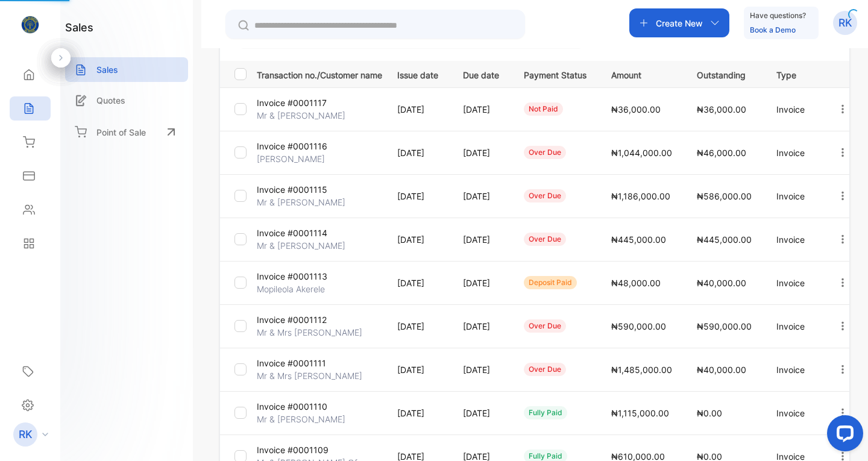  What do you see at coordinates (543, 109) in the screenshot?
I see `div: not paid` at bounding box center [543, 109].